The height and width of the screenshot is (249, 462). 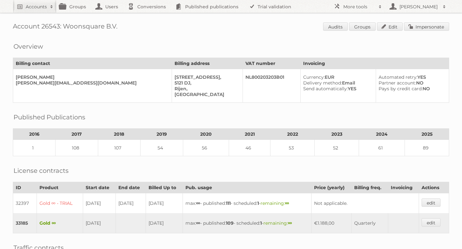 What do you see at coordinates (381, 148) in the screenshot?
I see `td: 61` at bounding box center [381, 148].